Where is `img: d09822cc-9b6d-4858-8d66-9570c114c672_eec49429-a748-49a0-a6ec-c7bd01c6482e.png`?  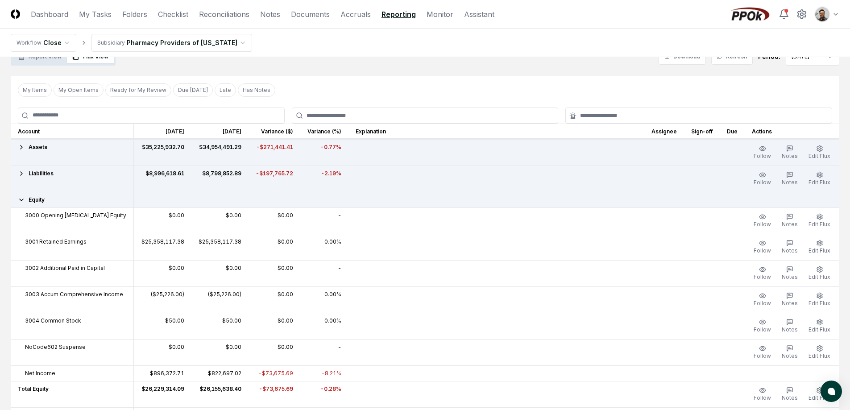 img: d09822cc-9b6d-4858-8d66-9570c114c672_eec49429-a748-49a0-a6ec-c7bd01c6482e.png is located at coordinates (823, 14).